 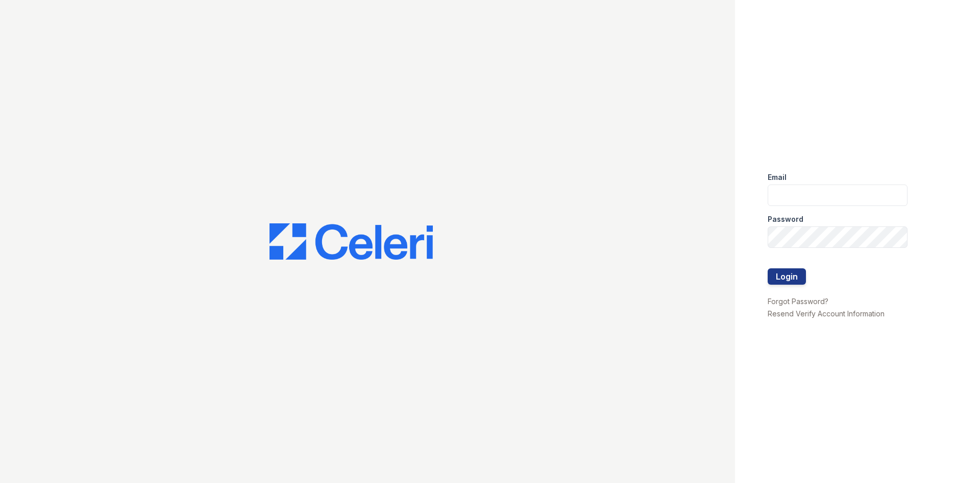 What do you see at coordinates (351, 242) in the screenshot?
I see `img: CE_Logo_Blue-a8612792a0a2168367f1c8372b55b34899dd931a85d93a1a3d3e32e68fde9ad4.png` at bounding box center [351, 242].